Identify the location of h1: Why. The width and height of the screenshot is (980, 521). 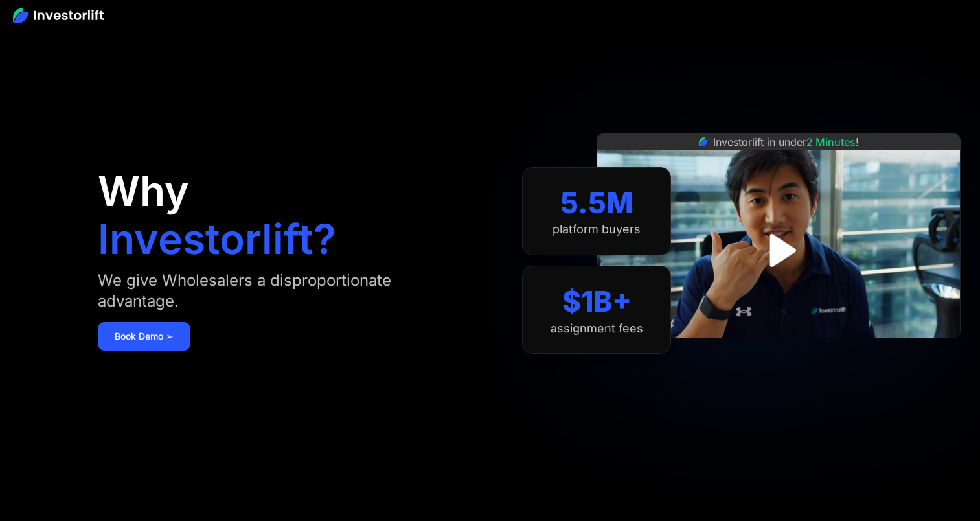
(143, 191).